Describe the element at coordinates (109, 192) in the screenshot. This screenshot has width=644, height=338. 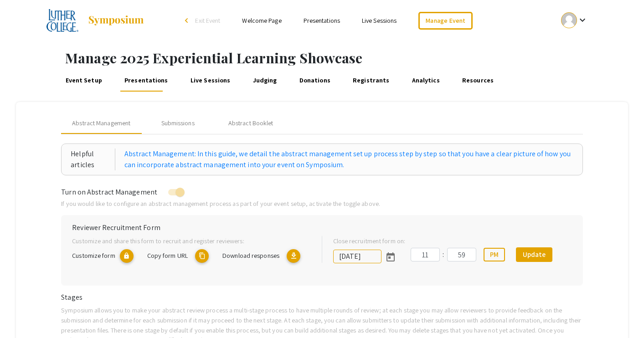
I see `span: Turn on Abstract Management` at that location.